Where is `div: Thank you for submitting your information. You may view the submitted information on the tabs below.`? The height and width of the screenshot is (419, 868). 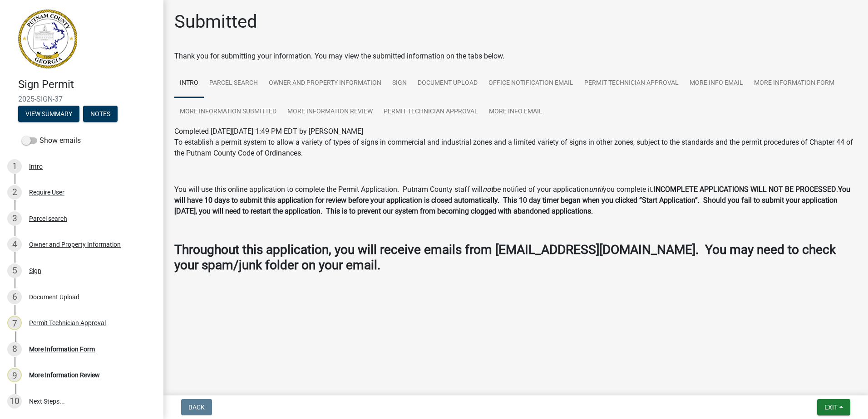
div: Thank you for submitting your information. You may view the submitted information on the tabs below. is located at coordinates (516, 56).